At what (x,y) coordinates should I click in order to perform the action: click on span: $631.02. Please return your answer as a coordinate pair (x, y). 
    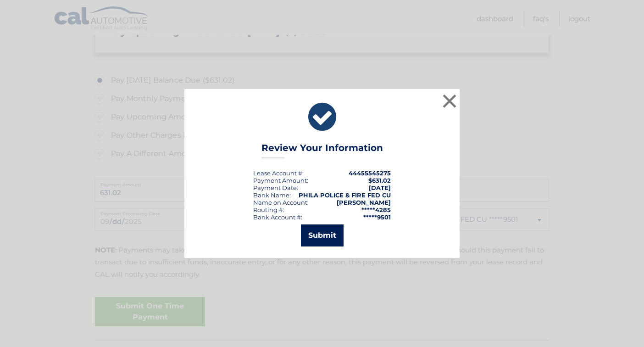
    Looking at the image, I should click on (379, 181).